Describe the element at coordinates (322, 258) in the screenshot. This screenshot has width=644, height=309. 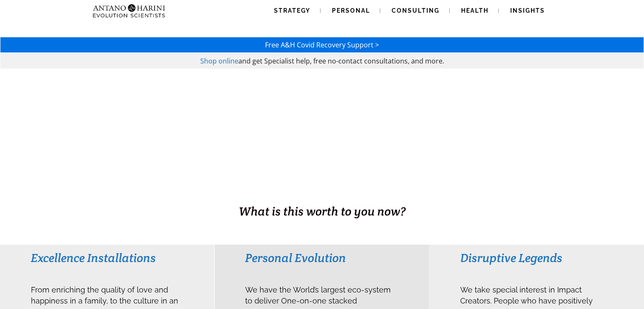
I see `h3: Personal Evolution` at that location.